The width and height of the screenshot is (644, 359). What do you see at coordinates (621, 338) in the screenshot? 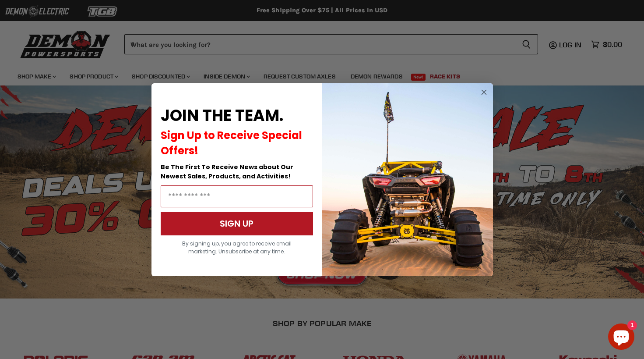
I see `inbox-online-store-chat: Shopify online store chat` at bounding box center [621, 338].